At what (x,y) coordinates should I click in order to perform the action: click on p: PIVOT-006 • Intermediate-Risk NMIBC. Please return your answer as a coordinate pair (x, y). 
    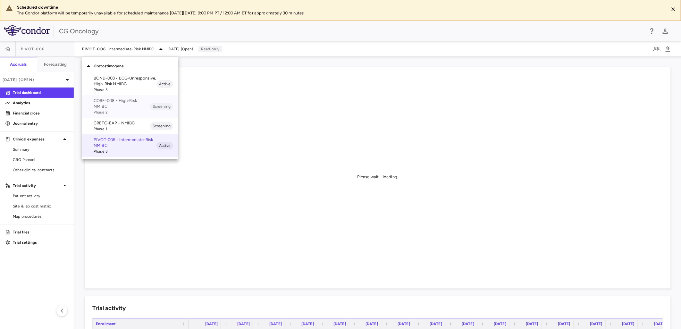
    Looking at the image, I should click on (125, 143).